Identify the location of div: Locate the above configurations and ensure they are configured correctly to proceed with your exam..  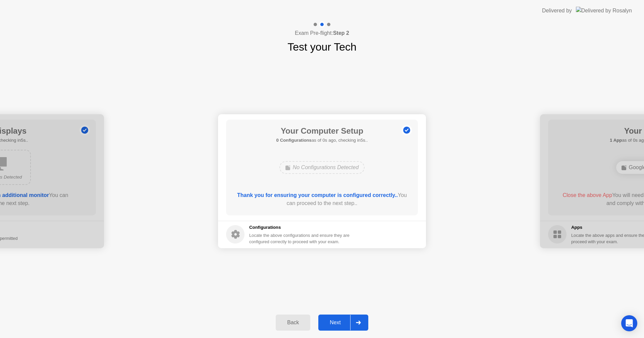
(300, 239).